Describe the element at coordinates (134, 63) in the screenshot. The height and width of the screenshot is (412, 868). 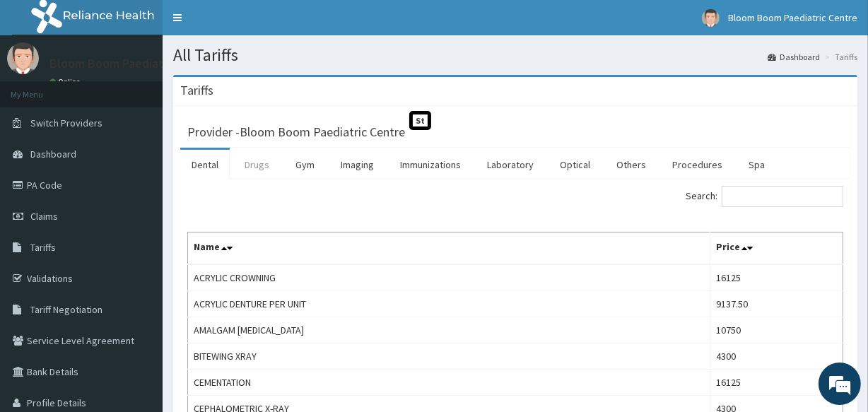
I see `p: Bloom Boom Paediatric Centre` at that location.